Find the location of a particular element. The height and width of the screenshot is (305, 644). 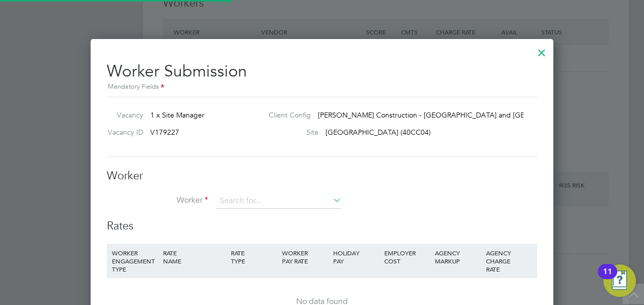

div: Mandatory Fields is located at coordinates (322, 87).